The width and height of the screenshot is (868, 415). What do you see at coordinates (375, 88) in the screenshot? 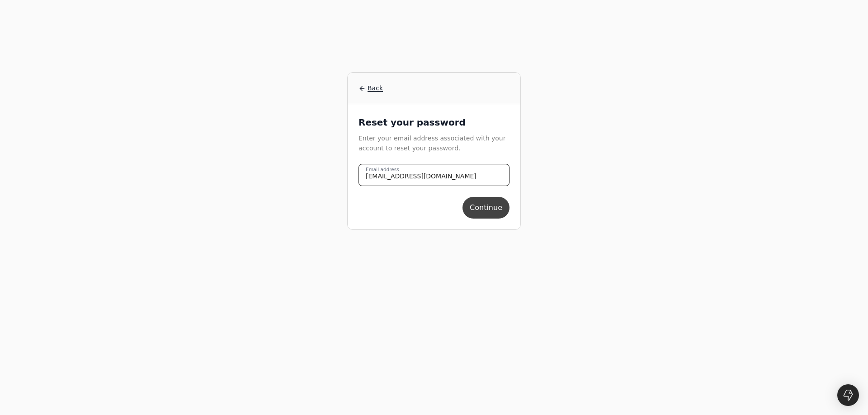
I see `span: Back` at bounding box center [375, 88].